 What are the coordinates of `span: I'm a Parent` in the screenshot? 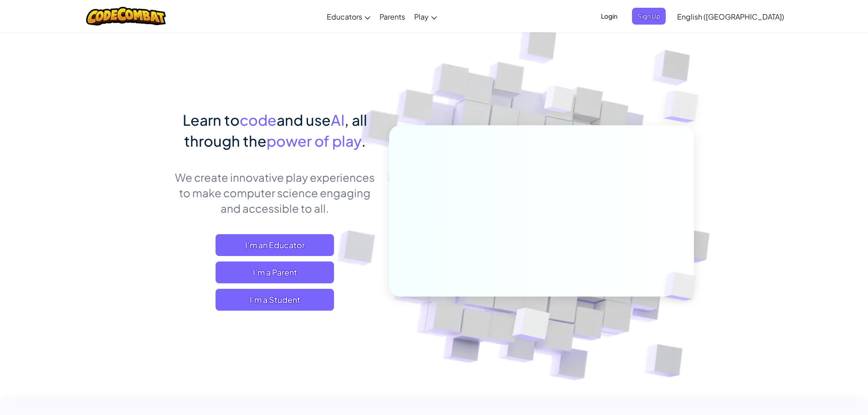 It's located at (275, 273).